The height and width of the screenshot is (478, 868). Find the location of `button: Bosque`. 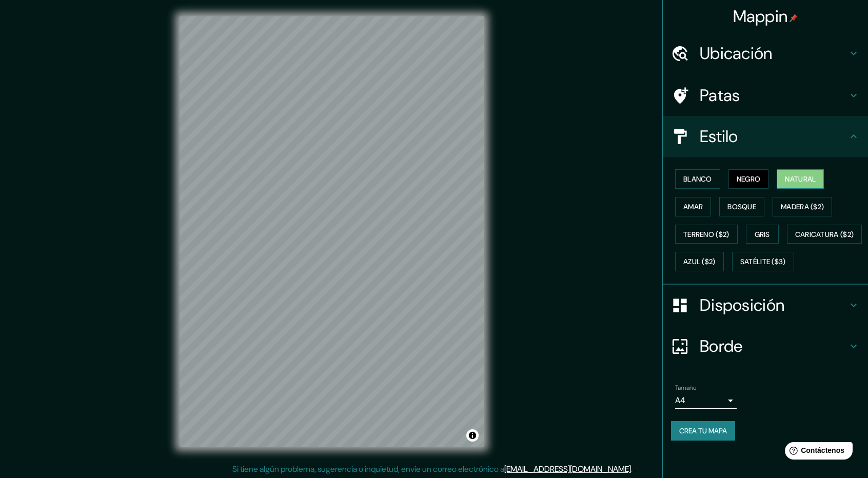

button: Bosque is located at coordinates (741, 207).